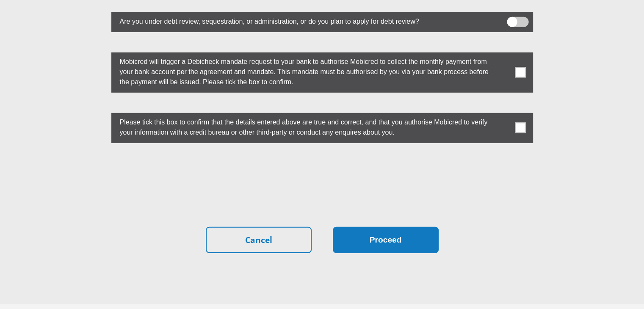 This screenshot has width=644, height=309. I want to click on label: Are you under debt review, sequestration, or administration, or do you plan to apply for debt rev..., so click(301, 20).